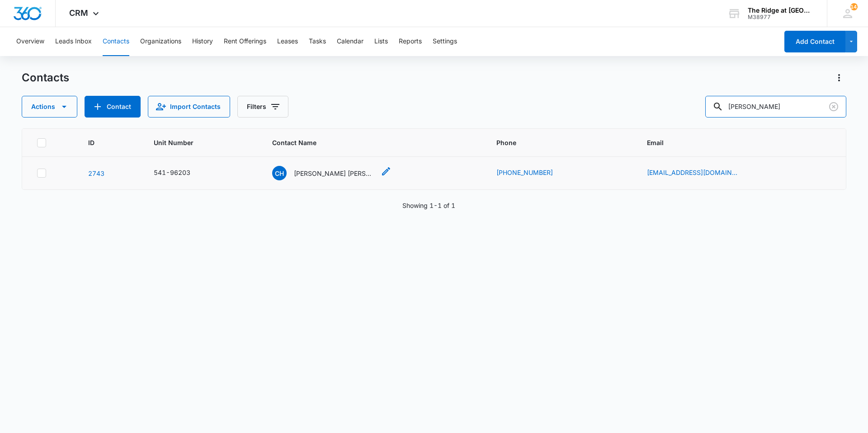  Describe the element at coordinates (854, 7) in the screenshot. I see `span: 141` at that location.